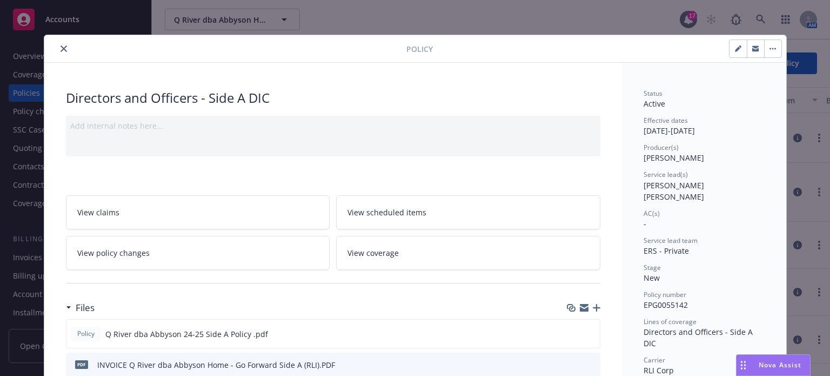  Describe the element at coordinates (665, 294) in the screenshot. I see `span: Policy number` at that location.